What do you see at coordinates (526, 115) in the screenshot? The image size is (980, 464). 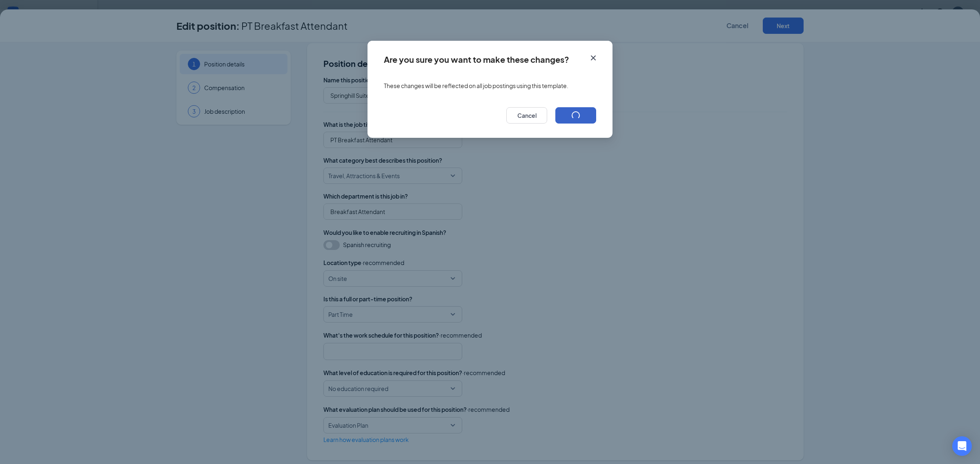 I see `button: Cancel` at bounding box center [526, 115].